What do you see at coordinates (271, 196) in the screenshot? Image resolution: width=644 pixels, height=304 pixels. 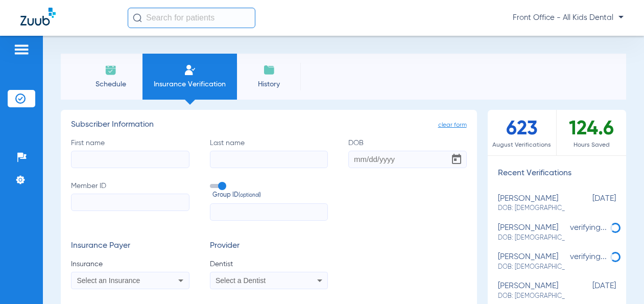 I see `span: Group ID` at bounding box center [271, 196].